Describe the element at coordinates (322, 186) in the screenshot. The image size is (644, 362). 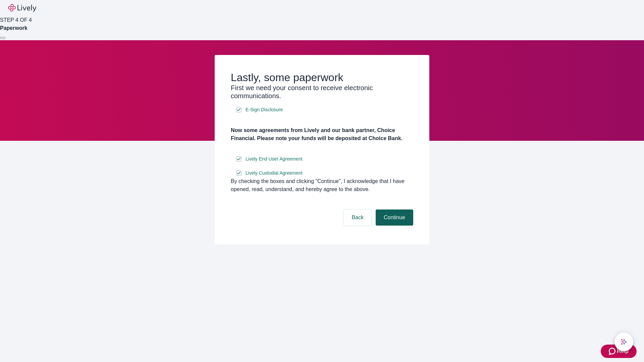
I see `div: By checking the boxes and clicking “Continue", I acknowledge that I have opened, read, understand...` at that location.